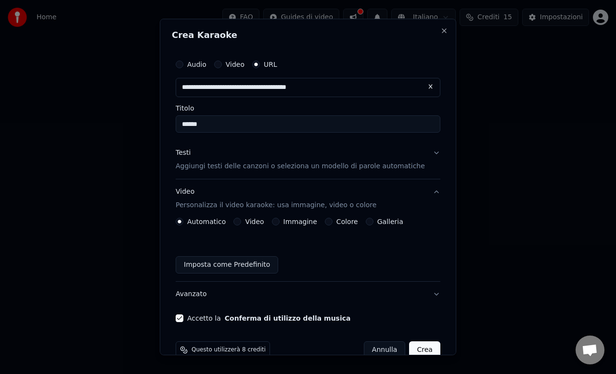  Describe the element at coordinates (183, 153) in the screenshot. I see `div: Testi` at that location.